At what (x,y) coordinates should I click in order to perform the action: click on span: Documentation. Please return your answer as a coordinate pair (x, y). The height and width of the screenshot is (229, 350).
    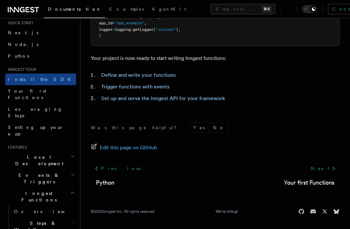
    Looking at the image, I should click on (75, 9).